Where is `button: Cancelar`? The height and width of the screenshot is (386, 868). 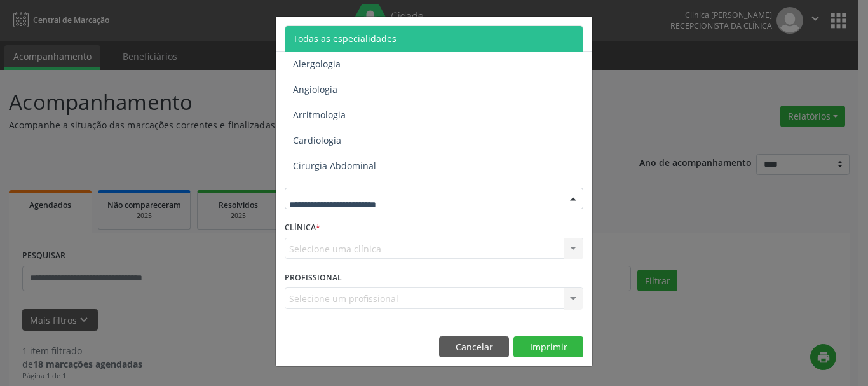
button: Cancelar is located at coordinates (474, 347).